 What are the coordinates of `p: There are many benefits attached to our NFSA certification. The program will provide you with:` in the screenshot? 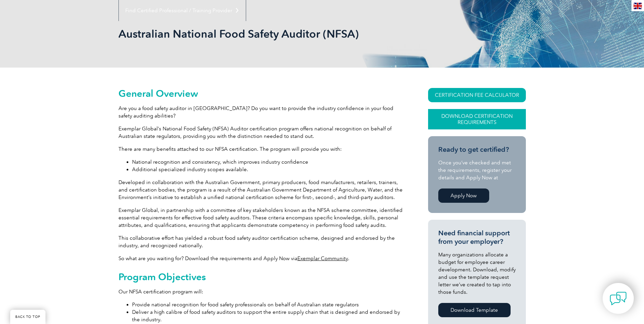 It's located at (261, 149).